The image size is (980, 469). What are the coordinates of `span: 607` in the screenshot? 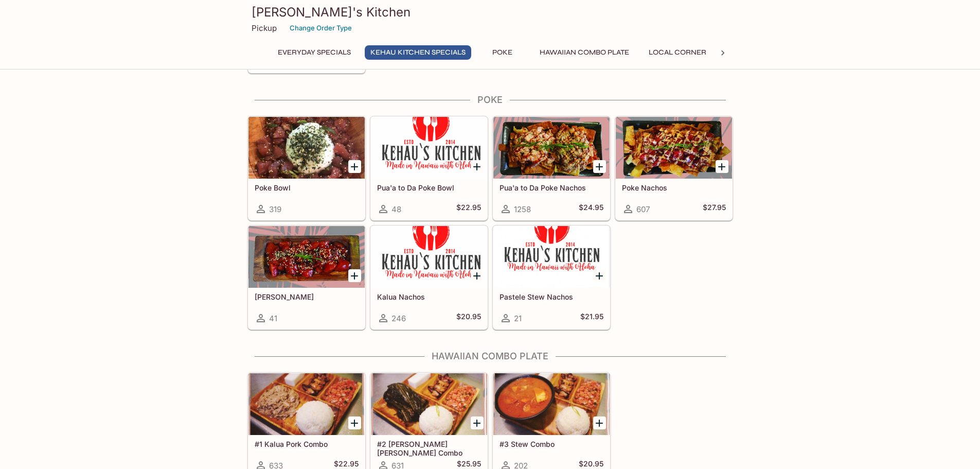 It's located at (642, 209).